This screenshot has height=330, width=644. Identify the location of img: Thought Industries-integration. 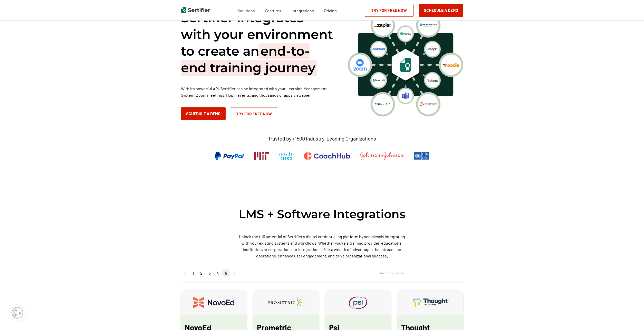
(430, 302).